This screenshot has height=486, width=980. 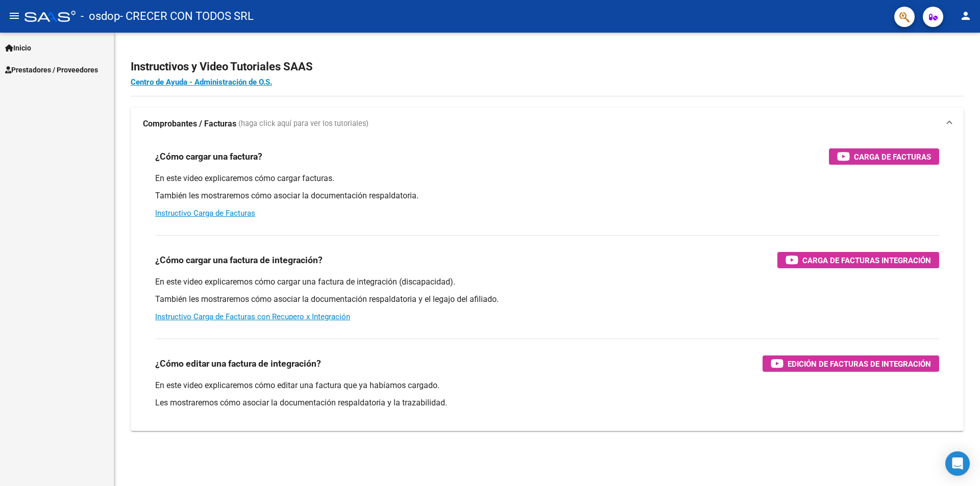 What do you see at coordinates (208, 156) in the screenshot?
I see `h3: ¿Cómo cargar una factura?` at bounding box center [208, 156].